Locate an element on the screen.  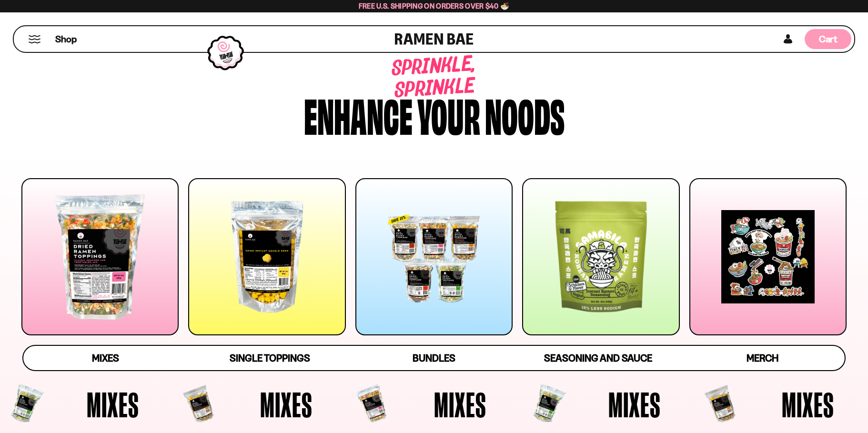
span: Seasoning and Sauce is located at coordinates (598, 358).